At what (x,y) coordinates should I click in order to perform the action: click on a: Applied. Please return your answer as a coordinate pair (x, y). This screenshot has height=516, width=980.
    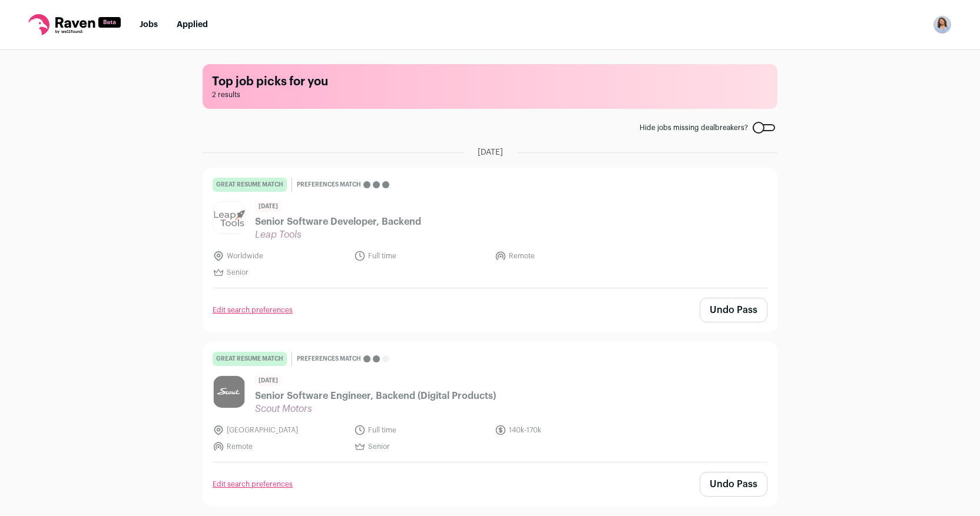
    Looking at the image, I should click on (192, 25).